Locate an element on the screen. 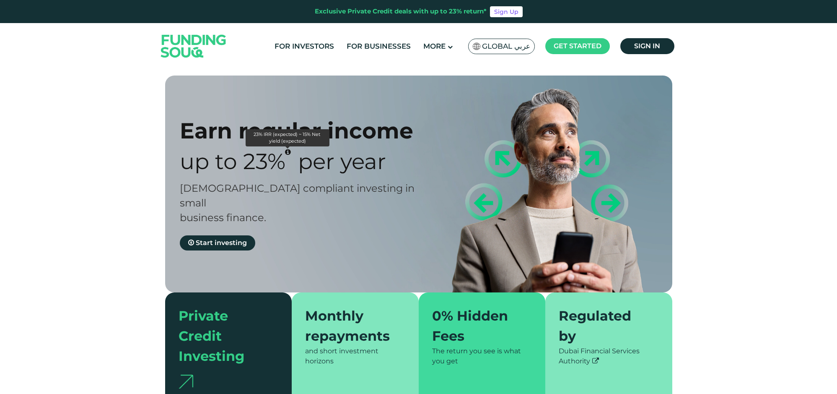  span: Global عربي is located at coordinates (506, 46).